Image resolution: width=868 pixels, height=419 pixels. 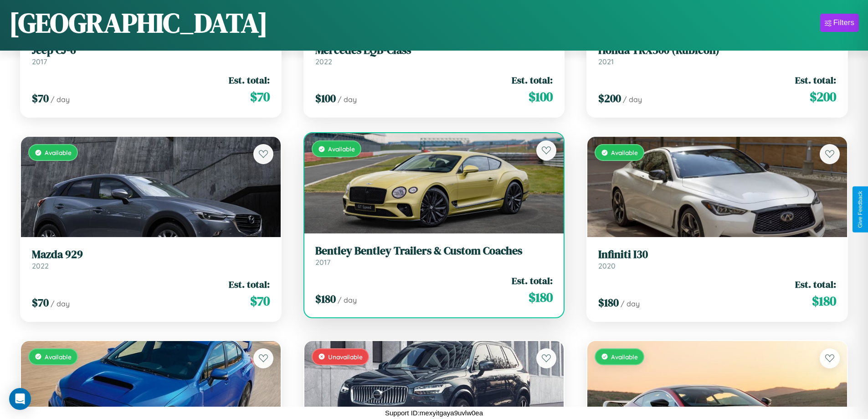 I want to click on p: Support ID: mexyitgaya9uvlw0ea, so click(x=434, y=412).